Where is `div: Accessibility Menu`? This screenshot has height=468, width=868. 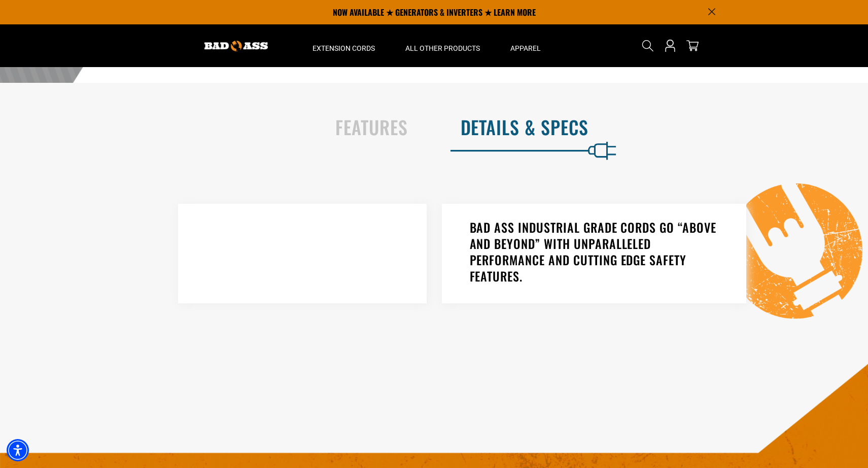
div: Accessibility Menu is located at coordinates (18, 450).